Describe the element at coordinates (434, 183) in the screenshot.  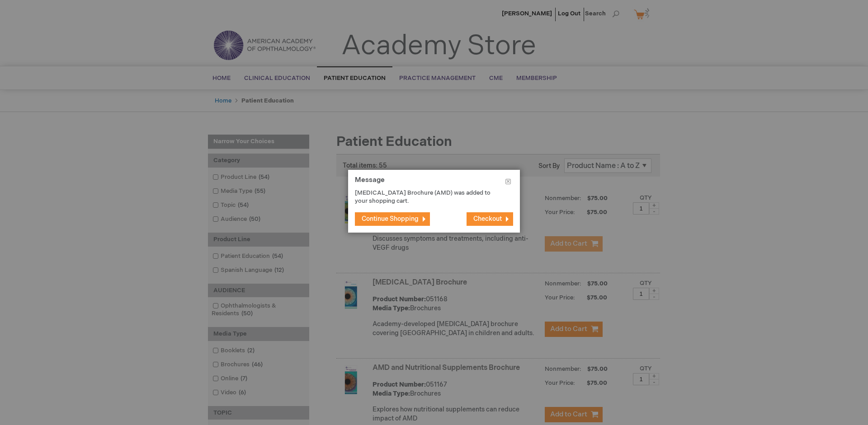
I see `h1: Message` at that location.